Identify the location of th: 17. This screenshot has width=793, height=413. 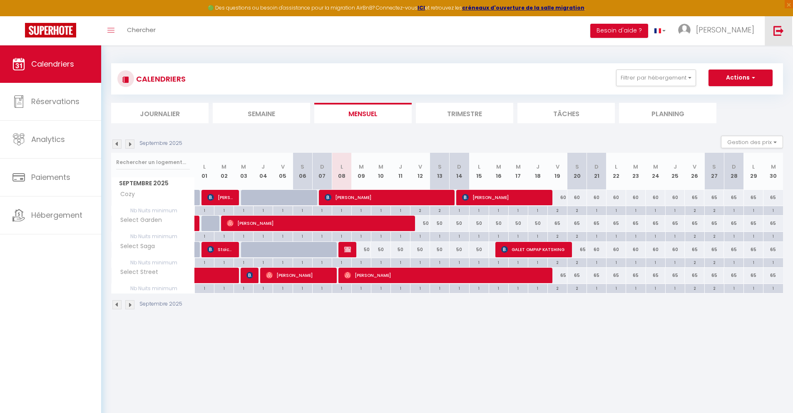
(518, 171).